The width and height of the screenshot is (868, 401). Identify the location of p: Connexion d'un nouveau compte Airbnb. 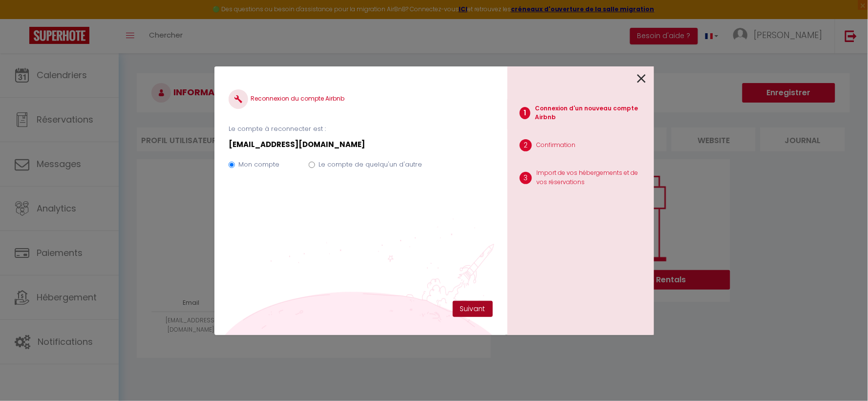
(591, 114).